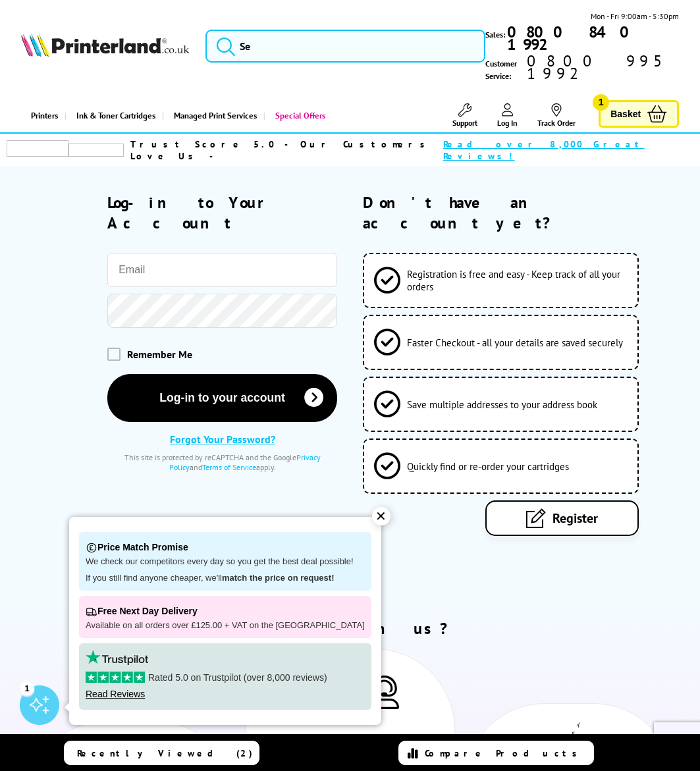  I want to click on a: Basket 1, so click(638, 114).